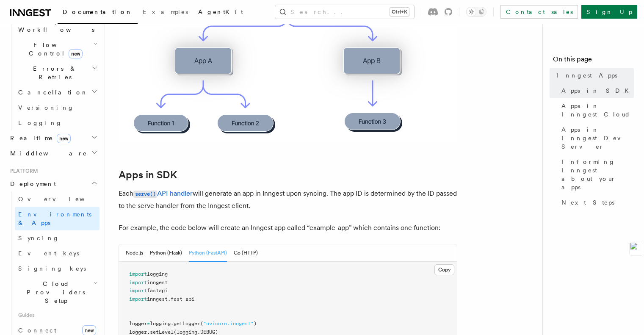 The height and width of the screenshot is (335, 644). I want to click on span: Environments & Apps, so click(54, 219).